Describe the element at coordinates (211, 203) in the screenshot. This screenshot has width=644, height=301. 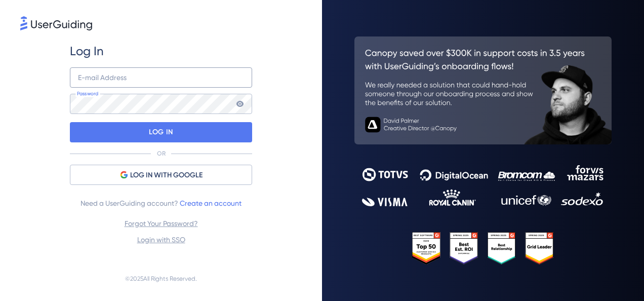
I see `a: Create an account` at that location.